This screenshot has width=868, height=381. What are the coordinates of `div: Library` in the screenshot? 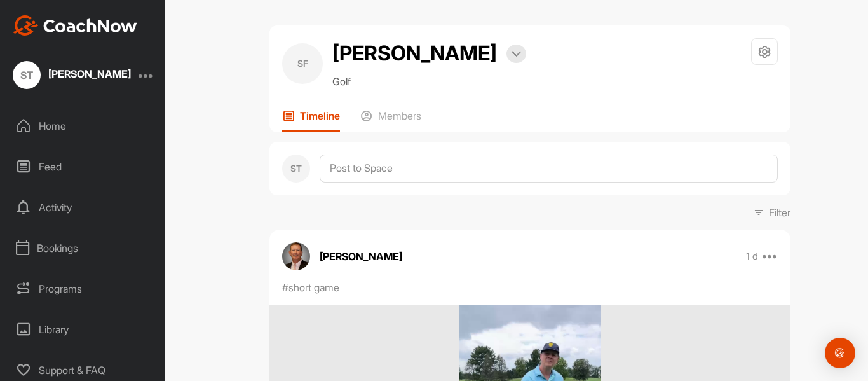 It's located at (83, 329).